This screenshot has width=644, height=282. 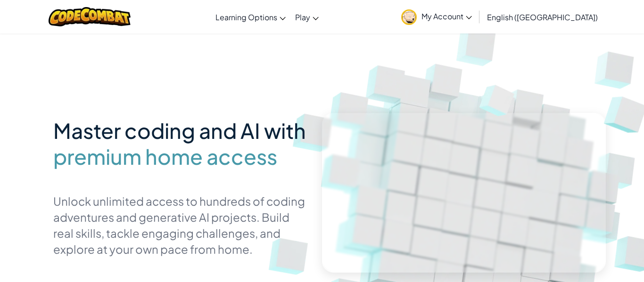 I want to click on a: CodeCombat logo, so click(x=89, y=16).